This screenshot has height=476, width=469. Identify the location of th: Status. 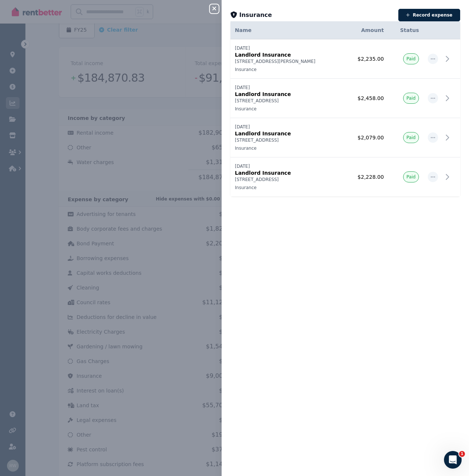
(406, 30).